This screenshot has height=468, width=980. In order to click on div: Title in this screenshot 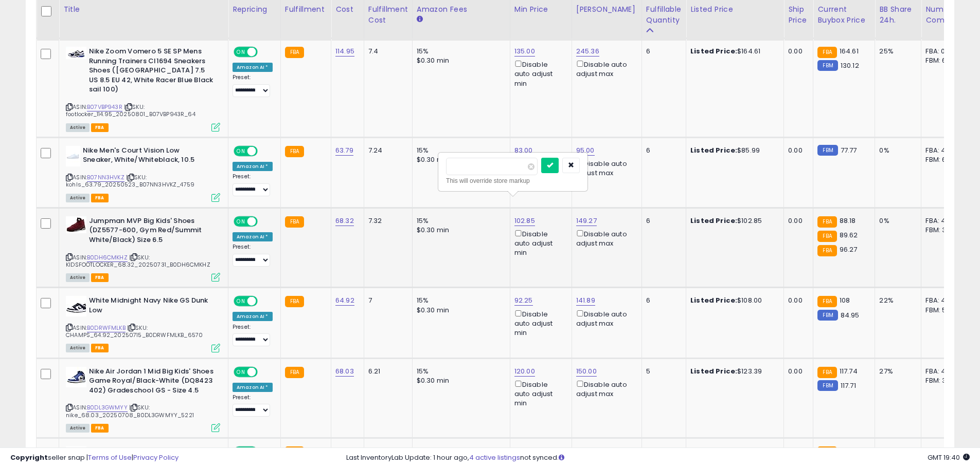, I will do `click(144, 9)`.